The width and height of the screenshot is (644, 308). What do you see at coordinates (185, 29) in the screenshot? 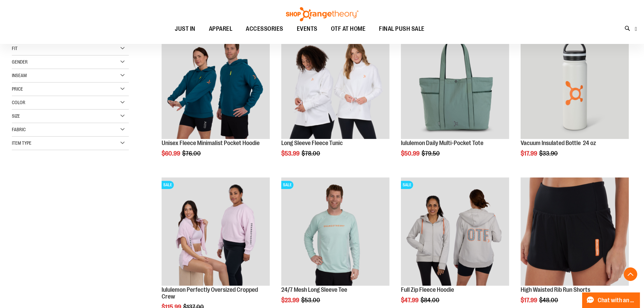
I see `span: JUST IN` at bounding box center [185, 29].